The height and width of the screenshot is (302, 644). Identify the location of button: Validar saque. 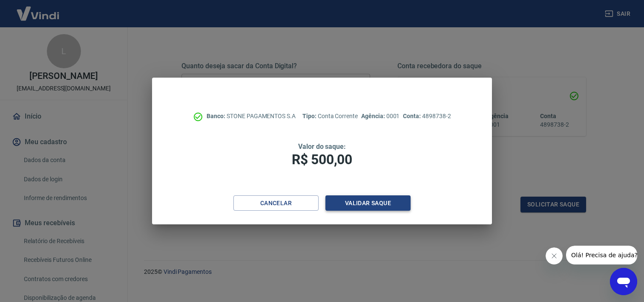
(368, 203).